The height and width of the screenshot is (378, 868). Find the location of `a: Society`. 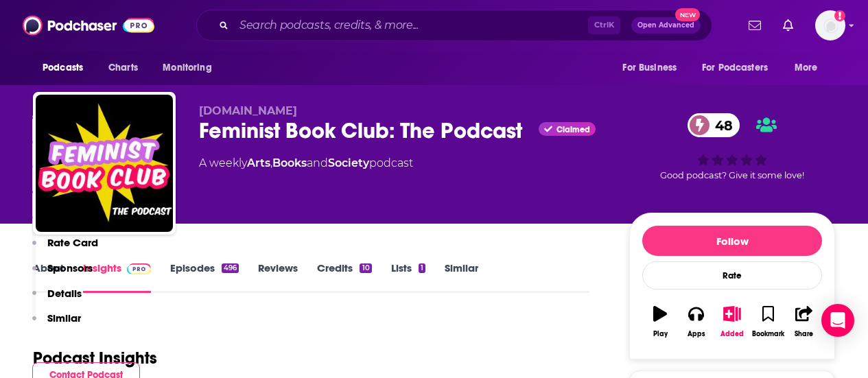

a: Society is located at coordinates (349, 163).